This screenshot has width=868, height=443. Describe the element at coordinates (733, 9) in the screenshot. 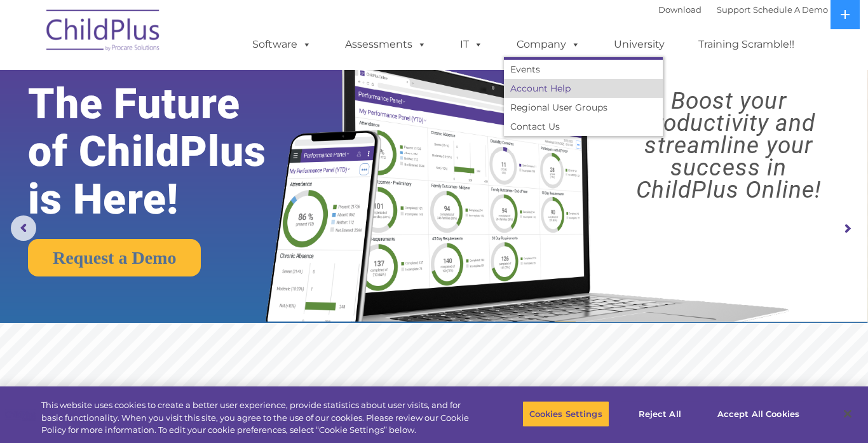

I see `a: Support` at that location.